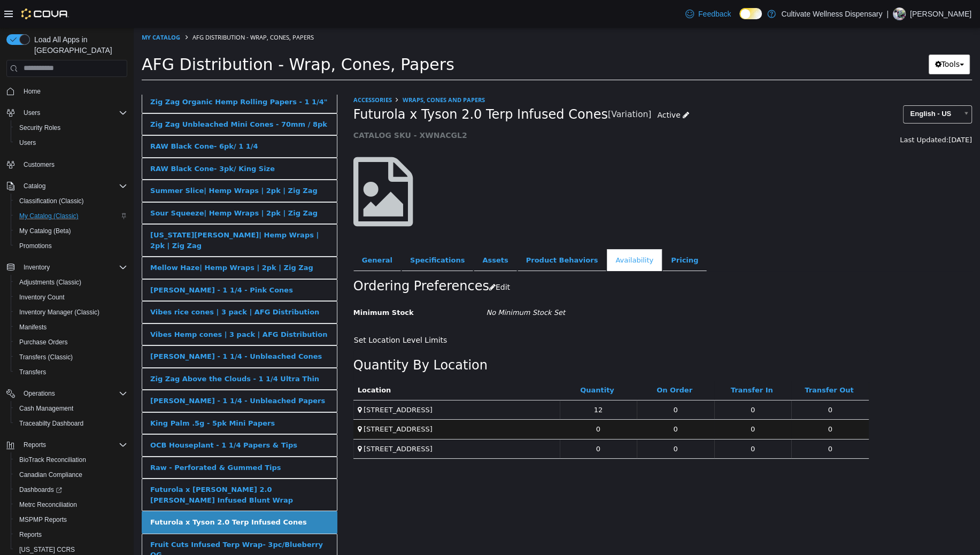 The height and width of the screenshot is (555, 980). Describe the element at coordinates (46, 357) in the screenshot. I see `a: Transfers (Classic)` at that location.